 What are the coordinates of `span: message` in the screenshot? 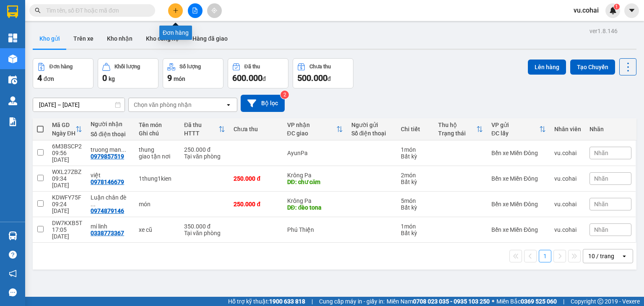 It's located at (12, 292).